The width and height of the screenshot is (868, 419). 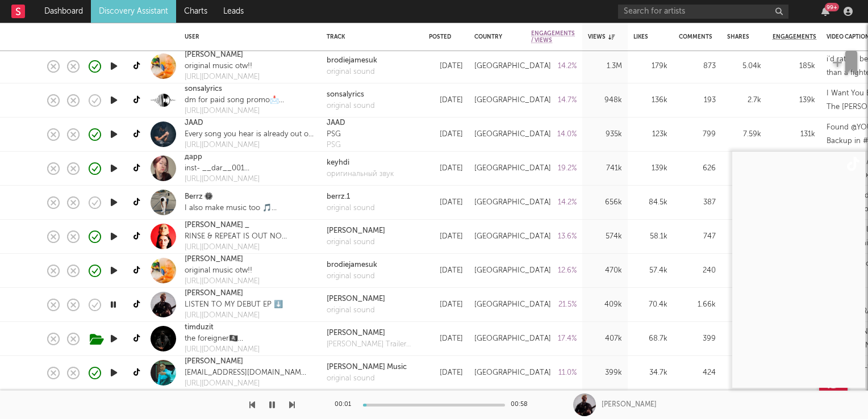 What do you see at coordinates (745, 237) in the screenshot?
I see `div: 19k` at bounding box center [745, 237].